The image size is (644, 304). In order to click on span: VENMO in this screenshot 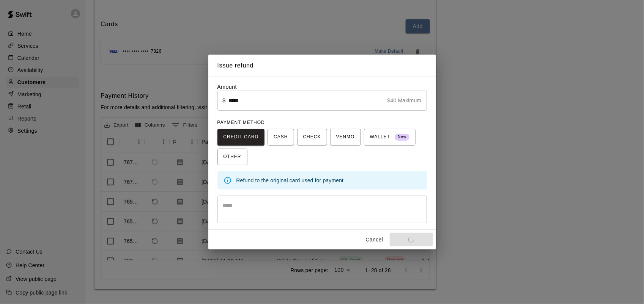, I will do `click(345, 137)`.